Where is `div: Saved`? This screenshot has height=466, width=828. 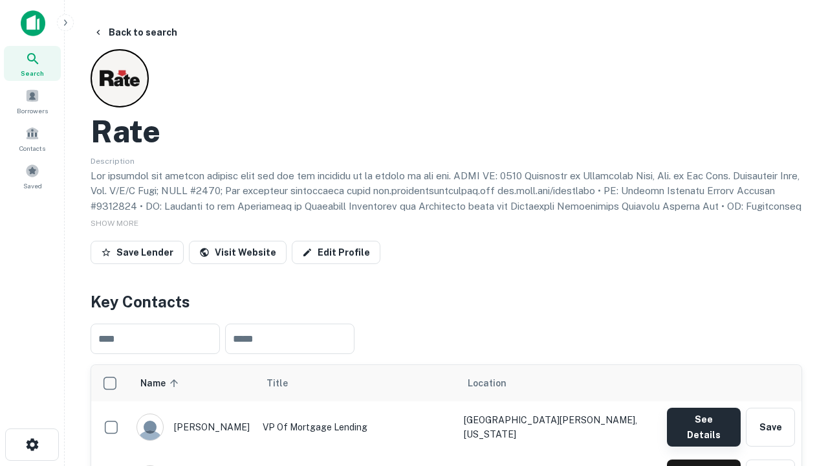
div: Saved is located at coordinates (32, 176).